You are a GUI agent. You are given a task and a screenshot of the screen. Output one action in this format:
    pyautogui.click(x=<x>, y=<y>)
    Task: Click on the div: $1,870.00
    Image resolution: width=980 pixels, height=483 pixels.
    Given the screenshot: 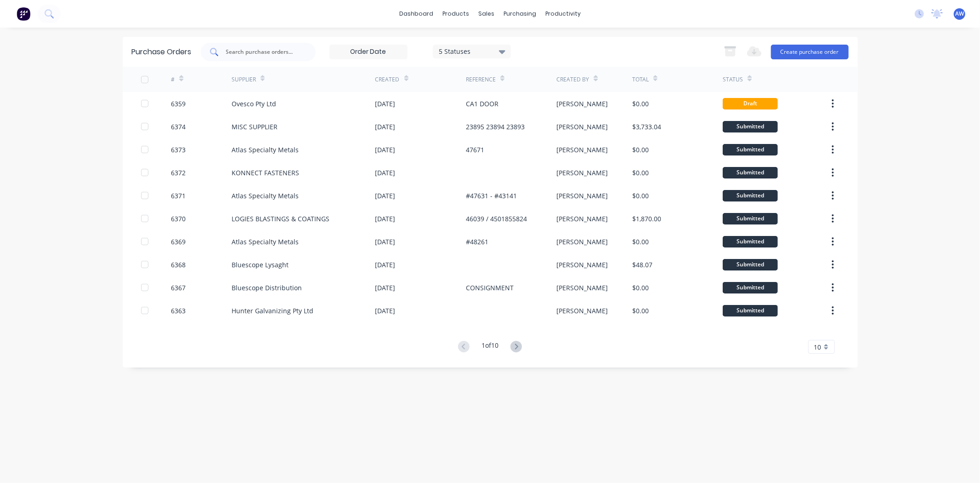 What is the action you would take?
    pyautogui.click(x=646, y=218)
    